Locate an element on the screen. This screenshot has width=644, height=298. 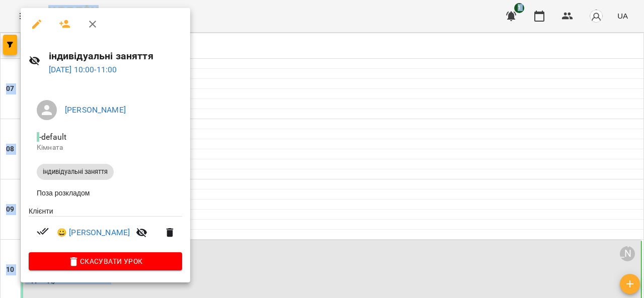
button: Скасувати Урок is located at coordinates (105, 261).